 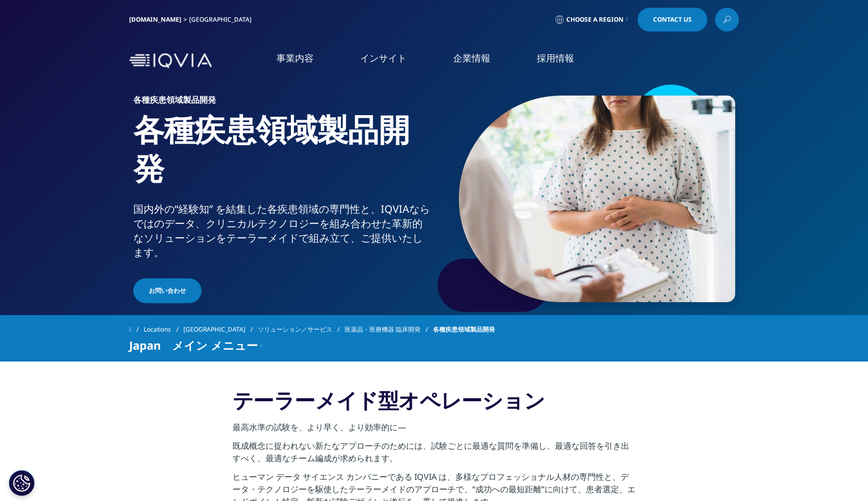 What do you see at coordinates (295, 58) in the screenshot?
I see `a: 事業内容` at bounding box center [295, 58].